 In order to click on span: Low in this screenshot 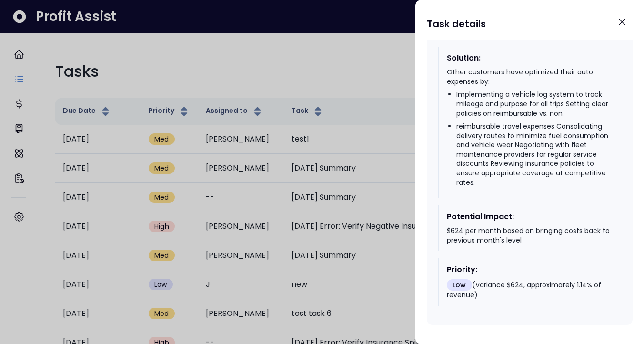, I will do `click(459, 284)`.